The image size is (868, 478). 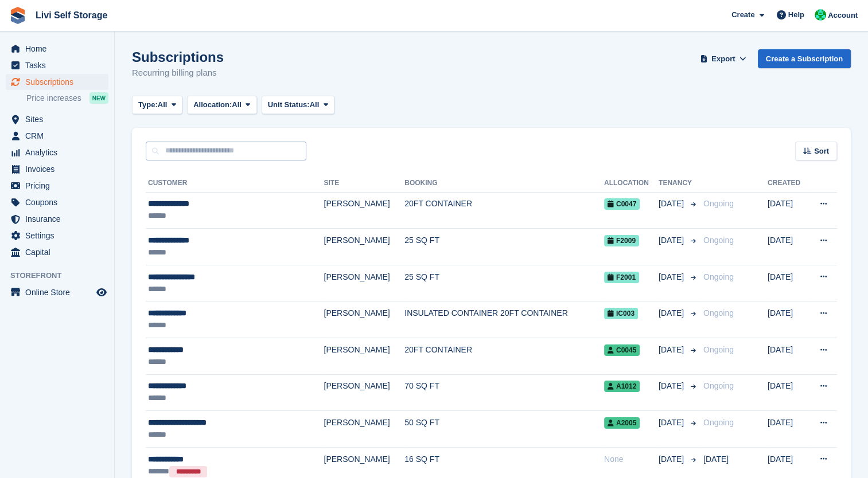 I want to click on p: Recurring billing plans, so click(x=178, y=73).